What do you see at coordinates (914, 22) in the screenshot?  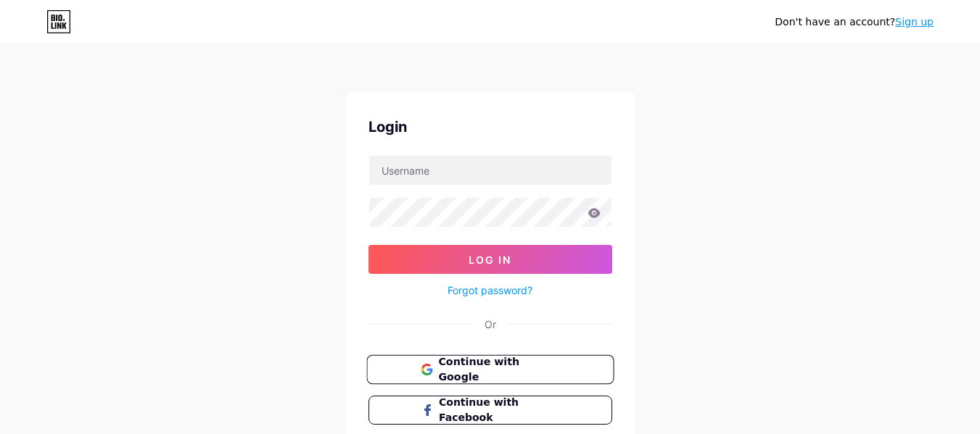 I see `a: Sign up` at bounding box center [914, 22].